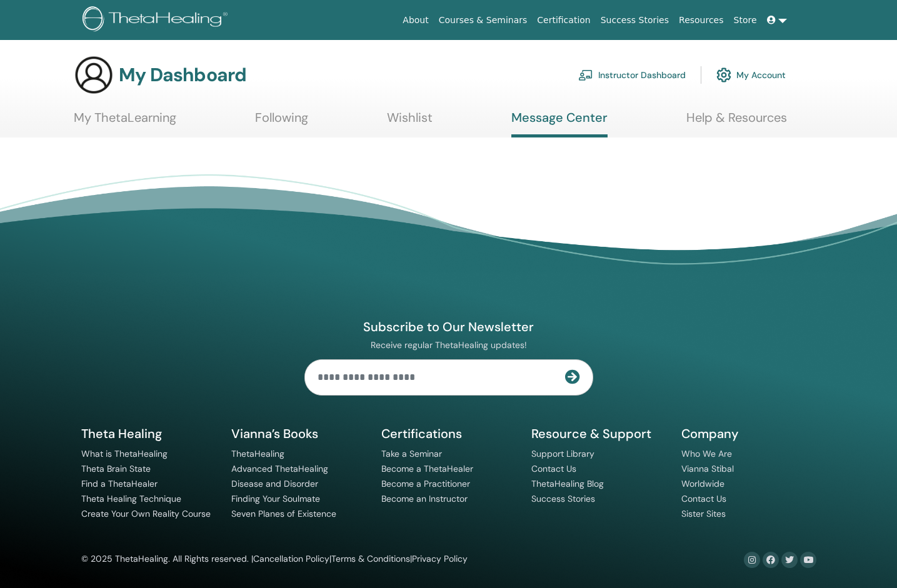  What do you see at coordinates (291, 559) in the screenshot?
I see `a: Cancellation Policy` at bounding box center [291, 559].